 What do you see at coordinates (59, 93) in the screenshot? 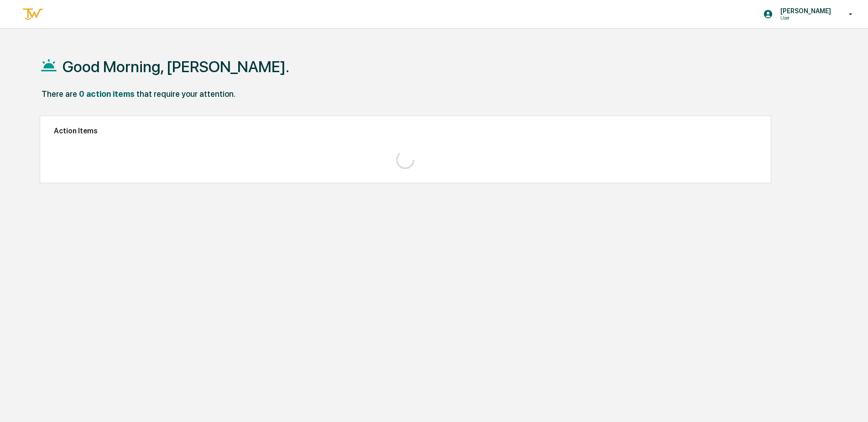
I see `div: There are` at bounding box center [59, 93].